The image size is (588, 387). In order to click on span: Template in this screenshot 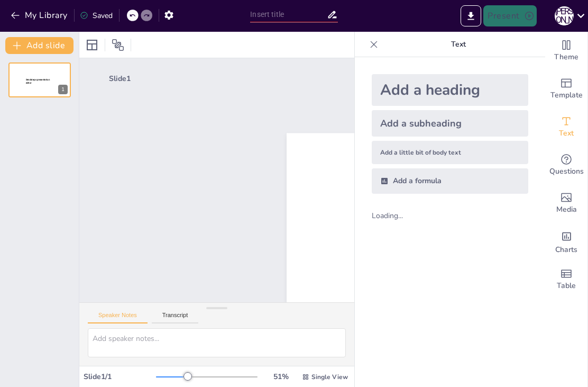, I will do `click(567, 95)`.